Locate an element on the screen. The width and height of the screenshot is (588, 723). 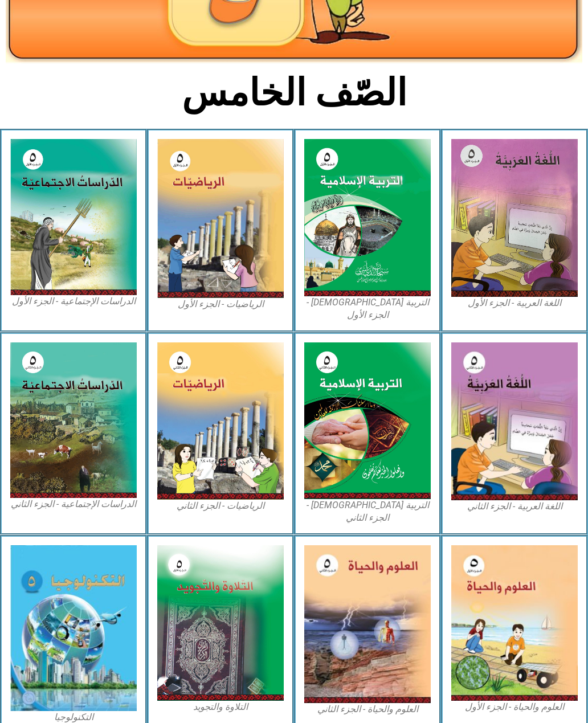
figcaption: الدراسات الإجتماعية - الجزء الأول​ is located at coordinates (74, 302).